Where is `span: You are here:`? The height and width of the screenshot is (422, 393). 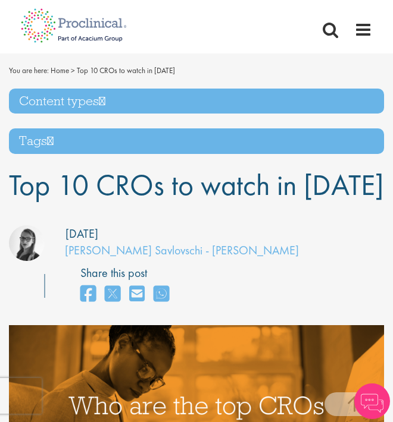 span: You are here: is located at coordinates (29, 70).